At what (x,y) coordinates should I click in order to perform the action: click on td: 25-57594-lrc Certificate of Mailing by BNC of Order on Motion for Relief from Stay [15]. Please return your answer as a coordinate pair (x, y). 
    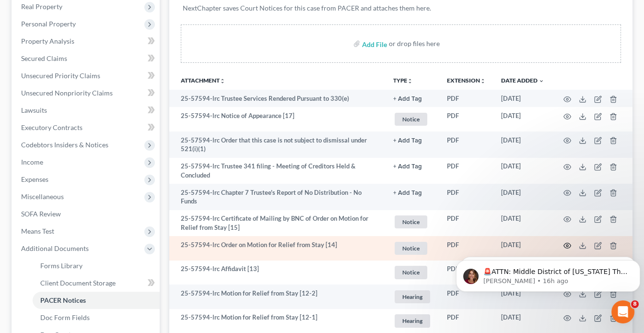
    Looking at the image, I should click on (277, 223).